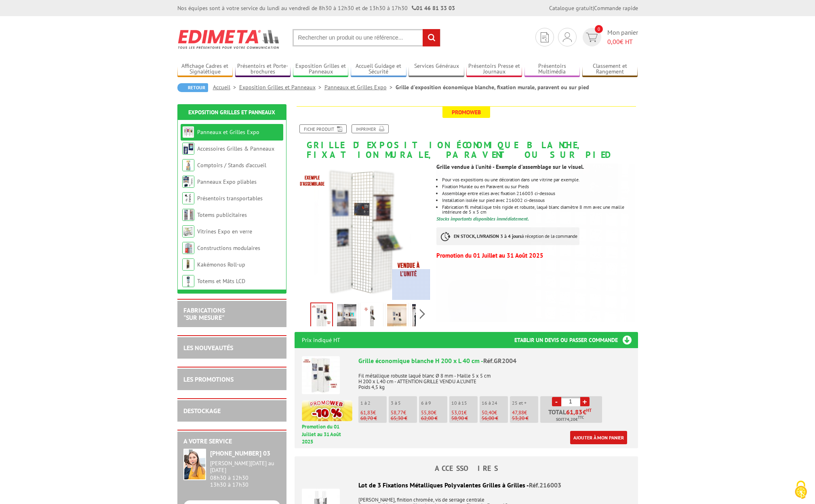  What do you see at coordinates (322, 316) in the screenshot?
I see `img: grille_exposition_economique_blanche_fixation_murale_paravent_ou_sur_pied_gr2004.jpg` at bounding box center [322, 316].